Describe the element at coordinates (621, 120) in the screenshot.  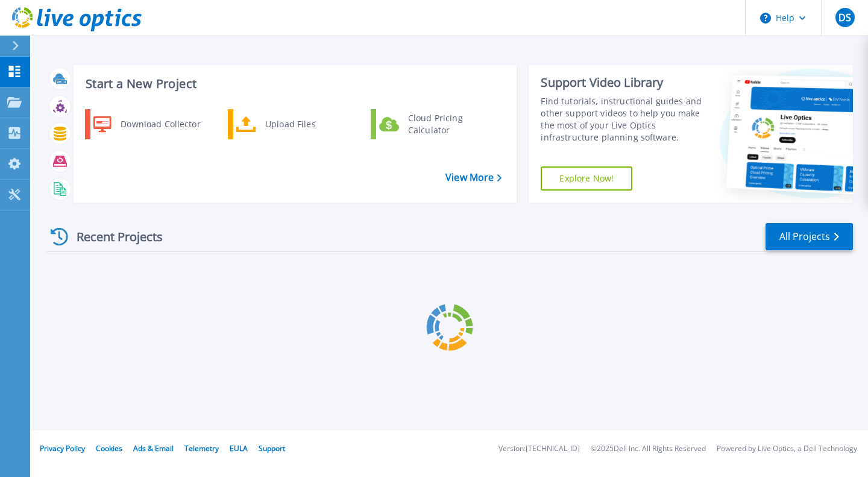
I see `div: Find tutorials, instructional guides and other support videos to help you make the most of your L...` at that location.